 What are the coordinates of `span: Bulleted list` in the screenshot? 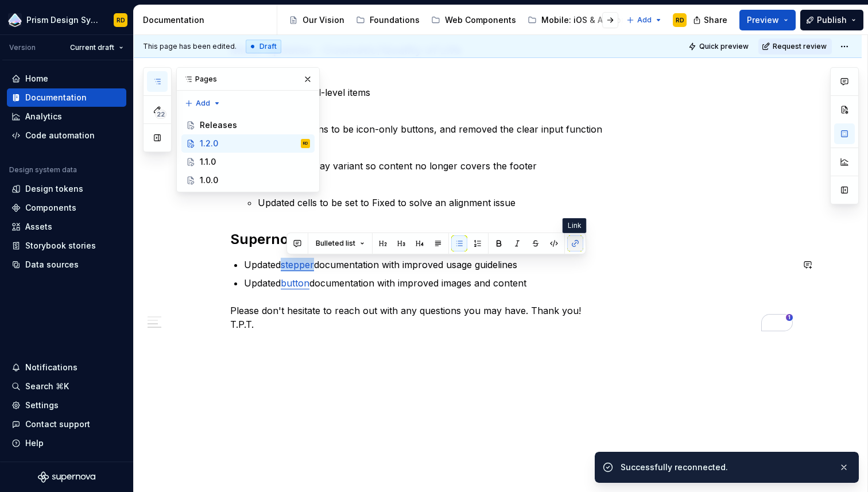 It's located at (335, 243).